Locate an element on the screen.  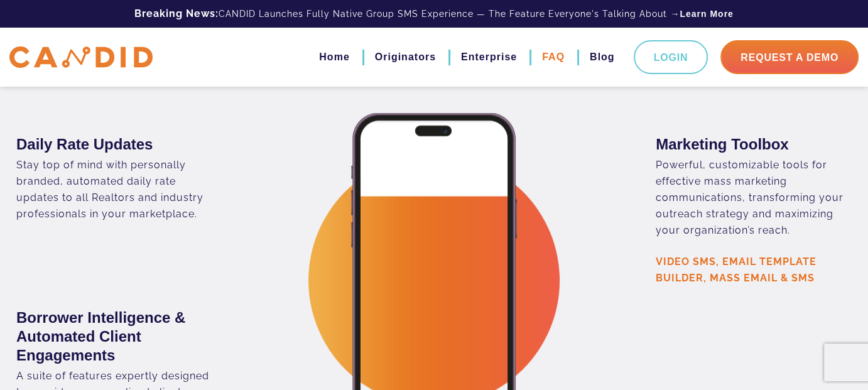
a: Login is located at coordinates (671, 57).